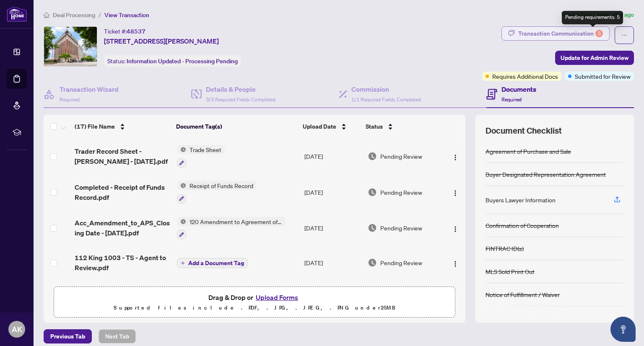 This screenshot has width=644, height=346. What do you see at coordinates (593, 18) in the screenshot?
I see `div: Pending requirements: 5` at bounding box center [593, 18].